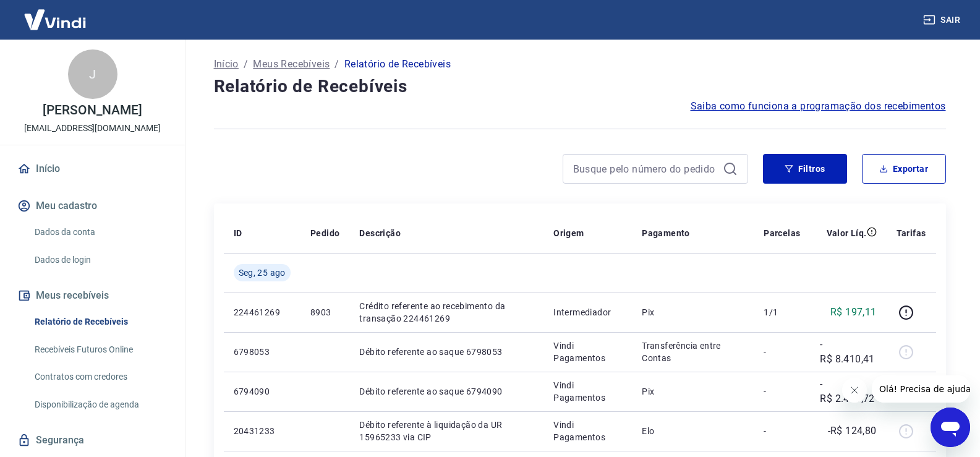 The image size is (980, 457). I want to click on a: Segurança, so click(92, 440).